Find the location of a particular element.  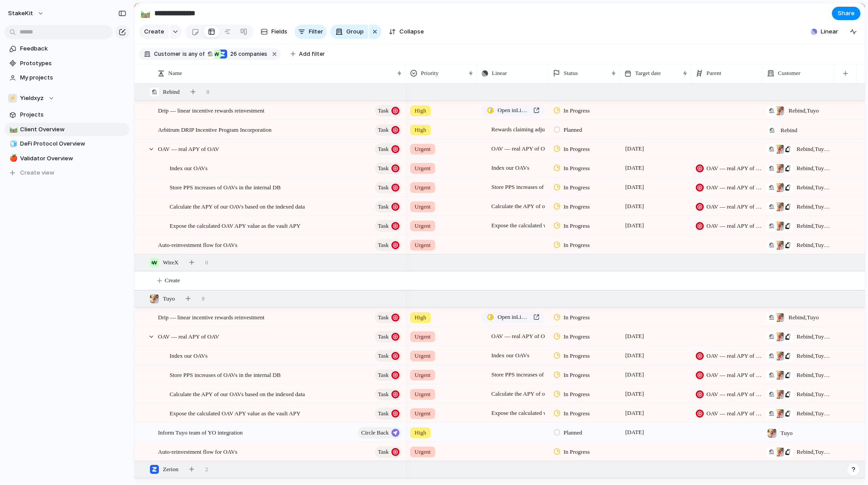

span: Group is located at coordinates (355, 32).